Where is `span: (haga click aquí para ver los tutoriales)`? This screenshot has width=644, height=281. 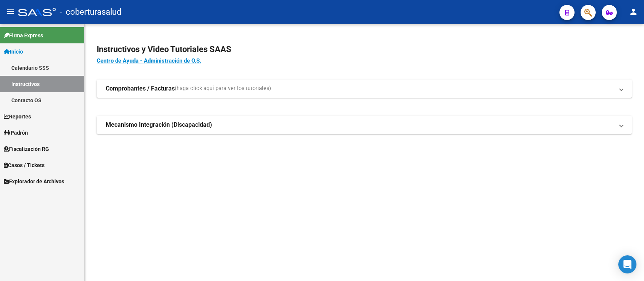 span: (haga click aquí para ver los tutoriales) is located at coordinates (223, 89).